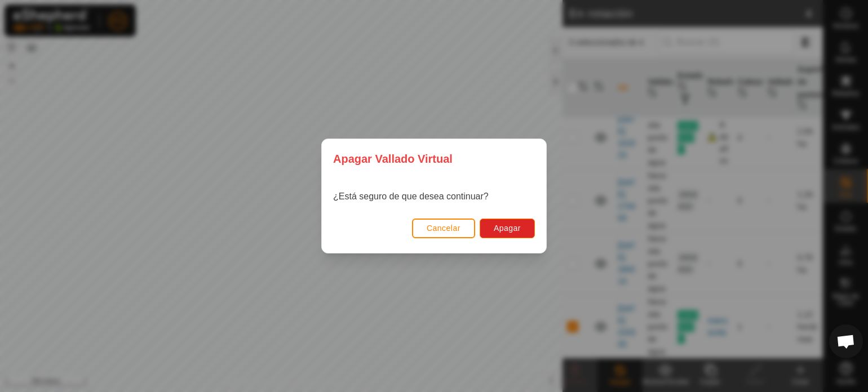 This screenshot has height=392, width=868. What do you see at coordinates (507, 228) in the screenshot?
I see `button: Apagar` at bounding box center [507, 228].